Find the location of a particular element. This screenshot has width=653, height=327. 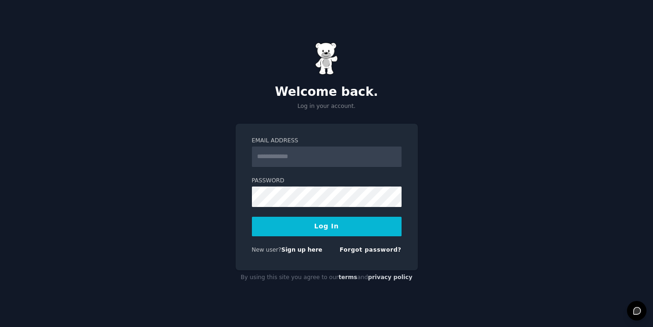

div: By using this site you agree to our and is located at coordinates (327, 277).